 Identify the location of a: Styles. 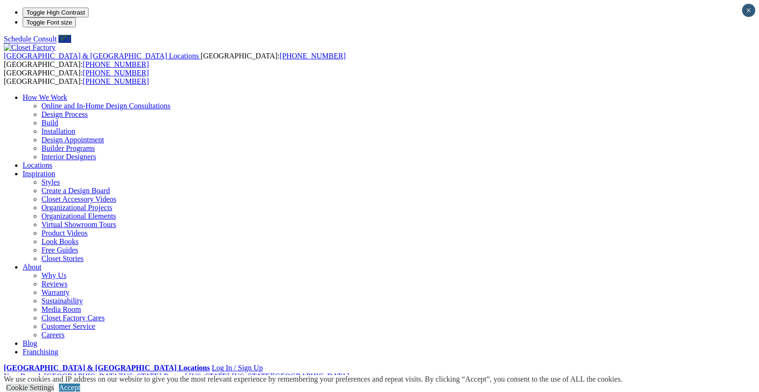
(50, 182).